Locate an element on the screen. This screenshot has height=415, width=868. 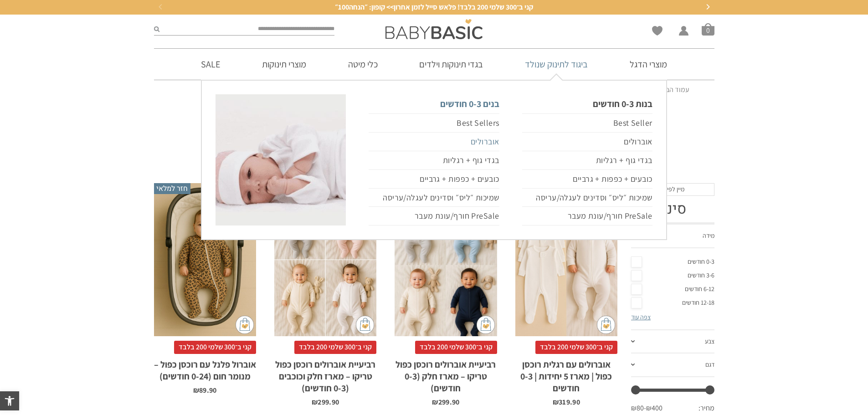
nav: Breadcrumb is located at coordinates (434, 89).